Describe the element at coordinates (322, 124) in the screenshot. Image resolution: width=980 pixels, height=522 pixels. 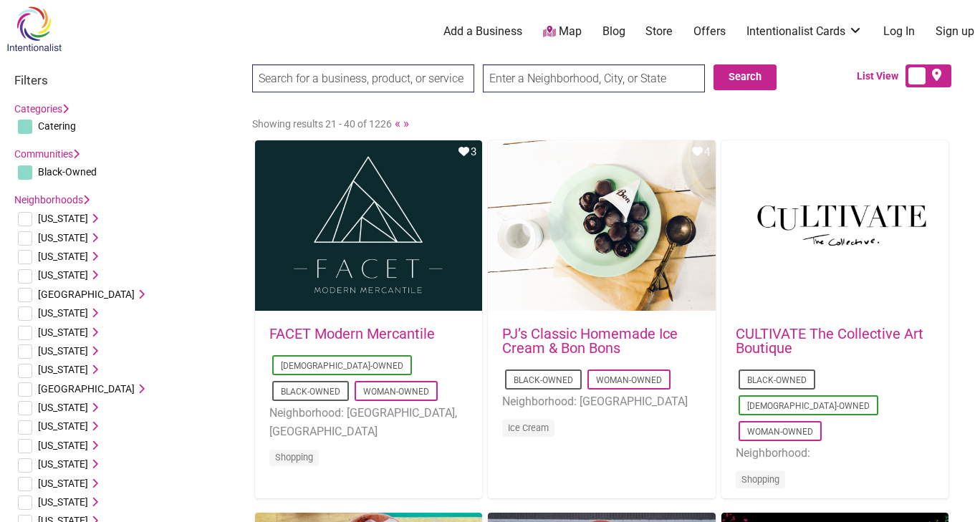
I see `span: Showing results 21 - 40 of 1226` at that location.